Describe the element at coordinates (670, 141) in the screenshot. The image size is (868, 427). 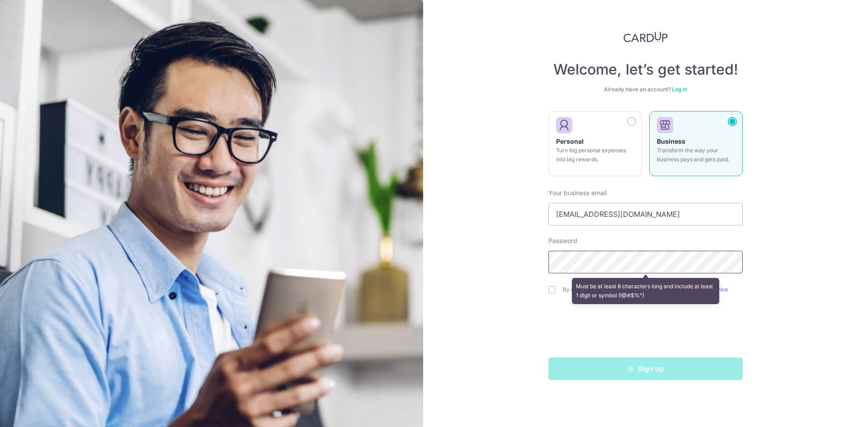
I see `strong: Business` at that location.